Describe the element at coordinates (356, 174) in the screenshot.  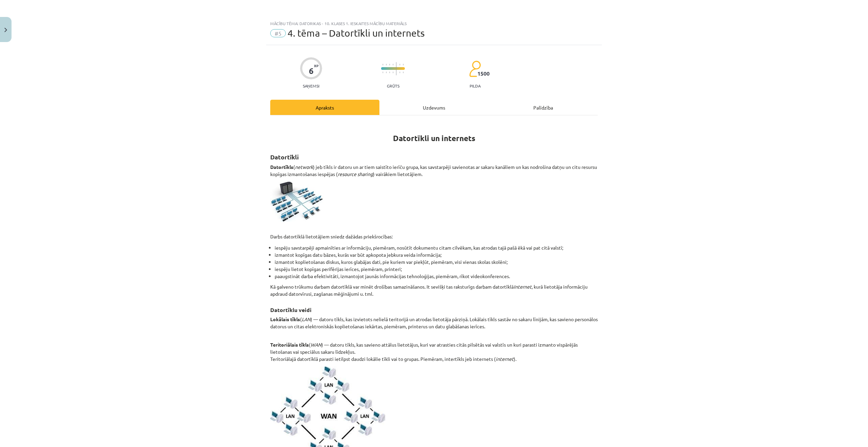
I see `em: resource sharing` at that location.